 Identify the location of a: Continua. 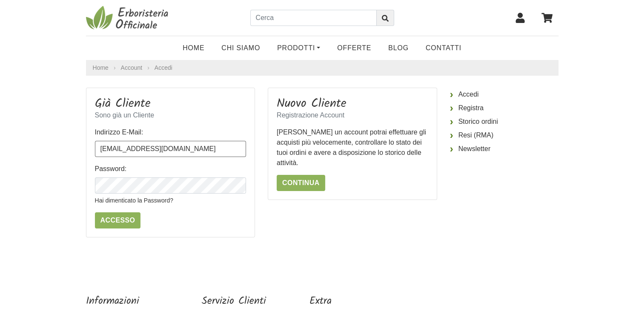
(301, 183).